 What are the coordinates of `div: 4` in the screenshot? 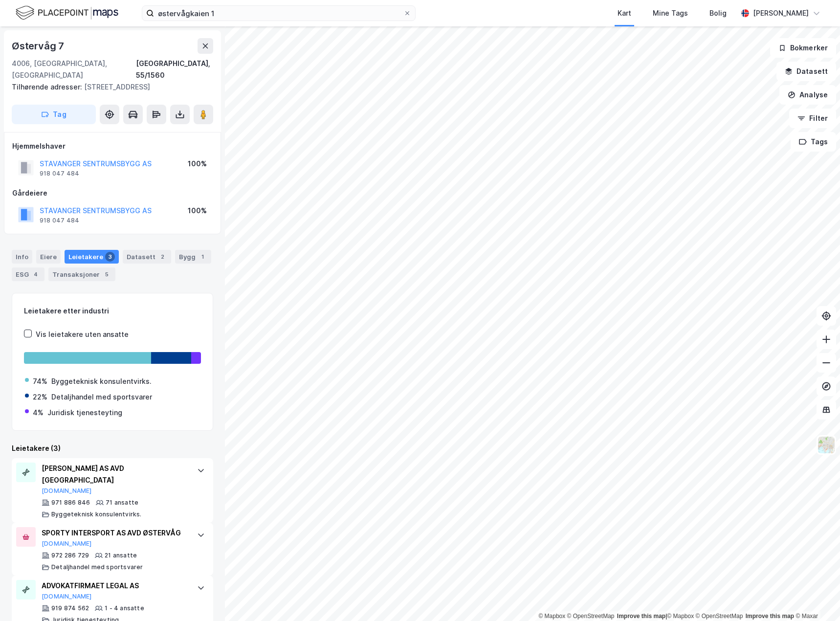 It's located at (36, 274).